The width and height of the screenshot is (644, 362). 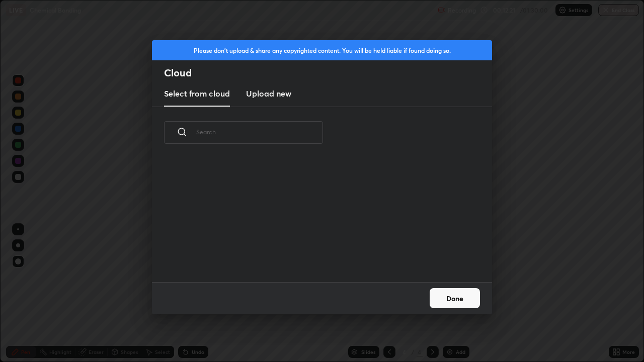 I want to click on h3: Upload new, so click(x=269, y=94).